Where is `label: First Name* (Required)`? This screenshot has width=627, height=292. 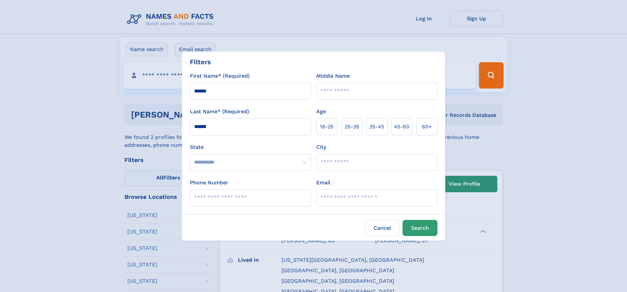 label: First Name* (Required) is located at coordinates (220, 76).